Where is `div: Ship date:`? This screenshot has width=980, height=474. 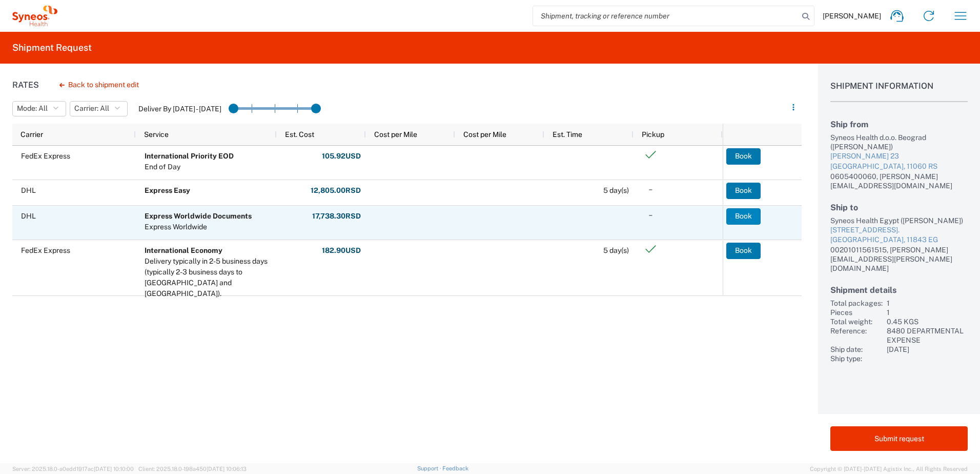
div: Ship date: is located at coordinates (856, 349).